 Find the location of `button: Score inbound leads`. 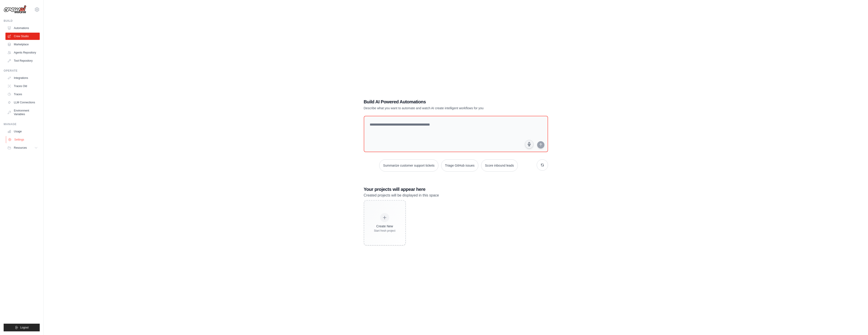

button: Score inbound leads is located at coordinates (500, 165).